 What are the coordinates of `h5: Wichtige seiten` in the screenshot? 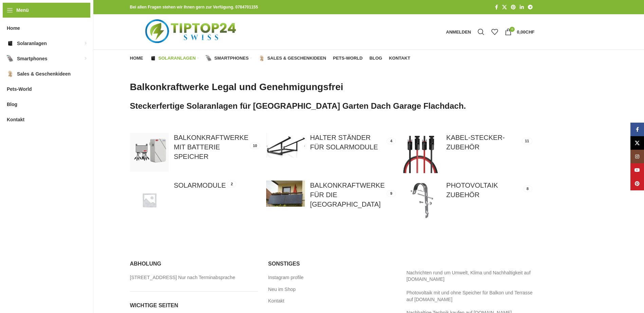 It's located at (194, 306).